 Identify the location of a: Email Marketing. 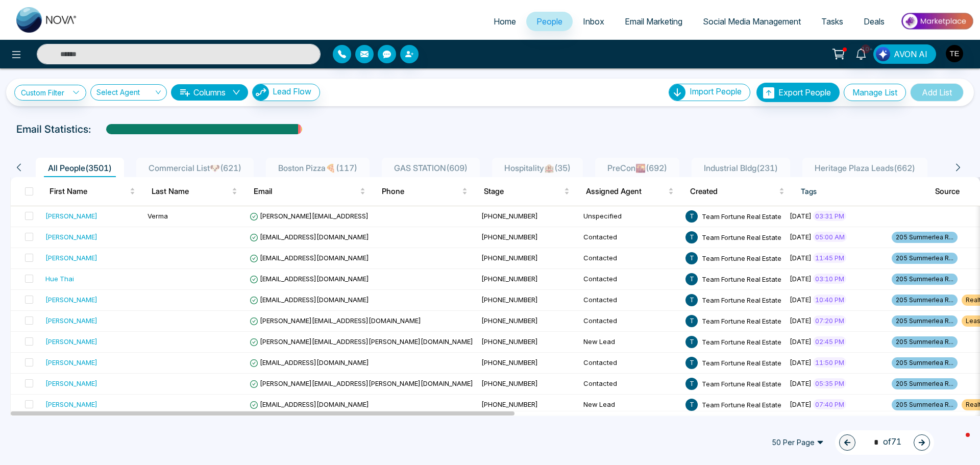
(653, 21).